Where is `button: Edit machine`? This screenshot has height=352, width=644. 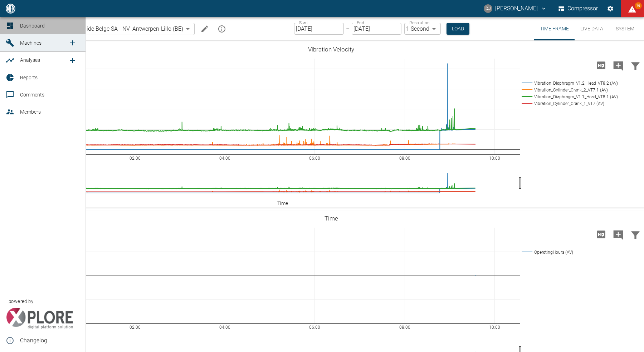
button: Edit machine is located at coordinates (204, 29).